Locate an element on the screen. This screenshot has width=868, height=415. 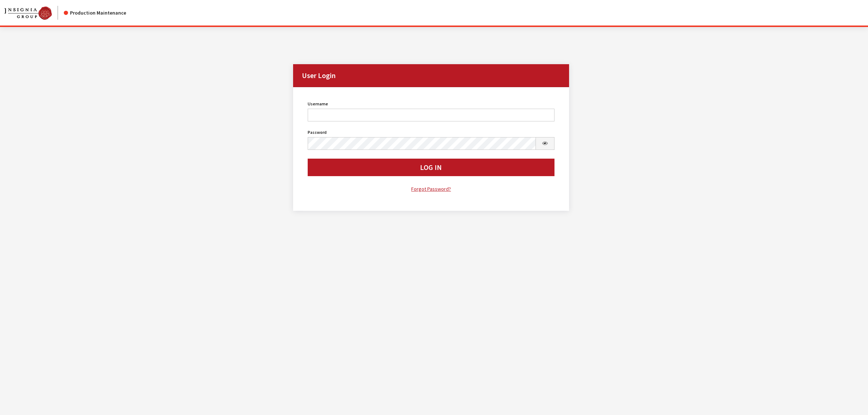
h2: User Login is located at coordinates (431, 76).